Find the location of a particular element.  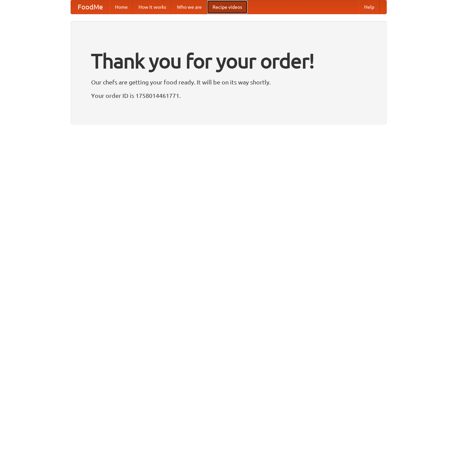

a: FoodMe is located at coordinates (90, 7).